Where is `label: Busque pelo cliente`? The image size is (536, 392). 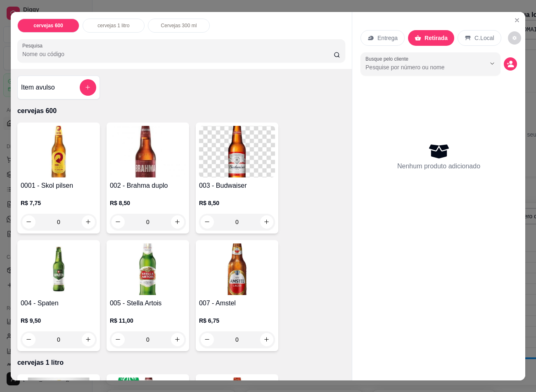 label: Busque pelo cliente is located at coordinates (388, 59).